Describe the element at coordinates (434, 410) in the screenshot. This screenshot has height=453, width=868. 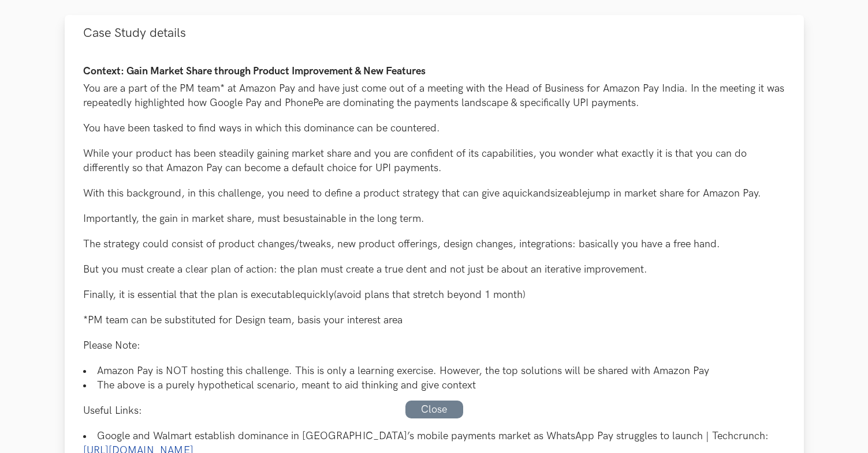
I see `a: Close` at that location.